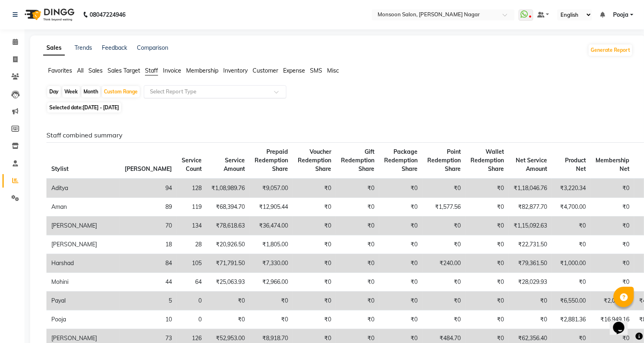 This screenshot has height=343, width=644. Describe the element at coordinates (83, 282) in the screenshot. I see `td: Mohini` at that location.